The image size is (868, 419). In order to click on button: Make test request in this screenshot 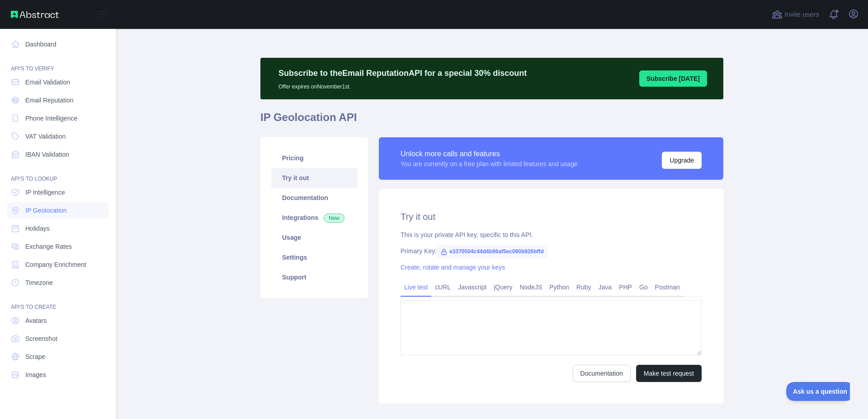, I will do `click(669, 374)`.